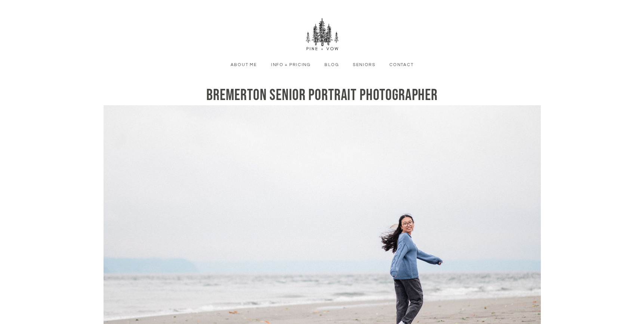  I want to click on img: Pine + Vow, so click(322, 34).